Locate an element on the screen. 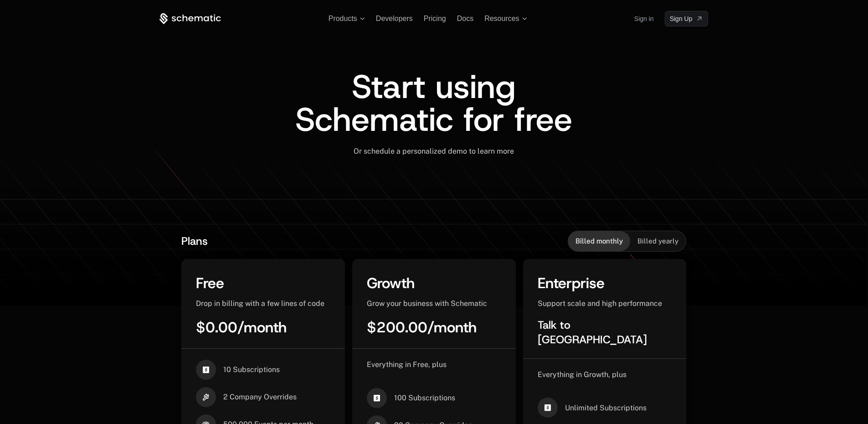 This screenshot has width=868, height=424. span: Drop in billing with a few lines of code is located at coordinates (260, 303).